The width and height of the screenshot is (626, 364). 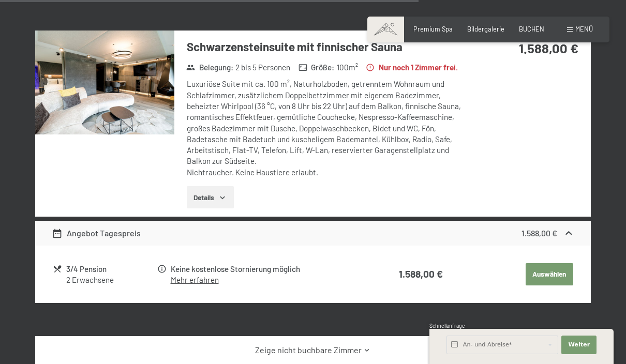 I want to click on span: BUCHEN, so click(x=531, y=29).